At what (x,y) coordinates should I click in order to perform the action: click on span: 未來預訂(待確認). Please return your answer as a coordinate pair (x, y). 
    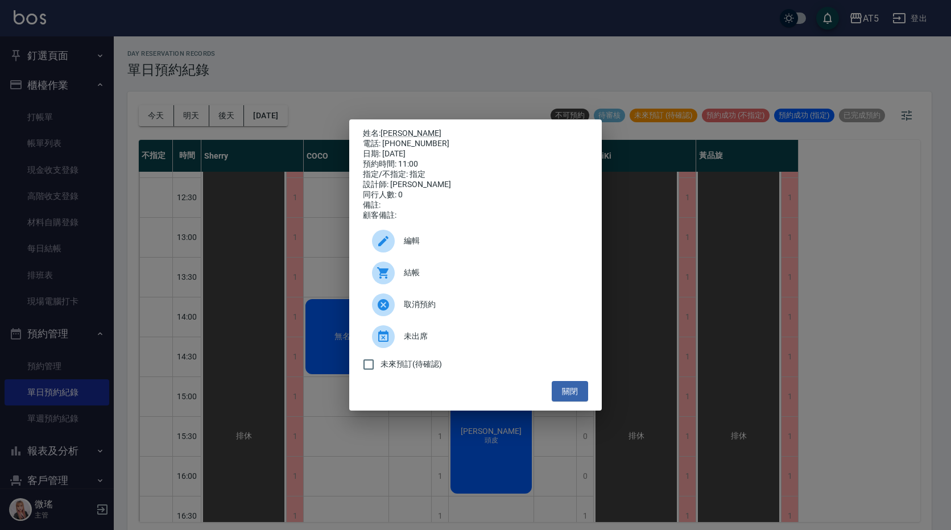
    Looking at the image, I should click on (411, 364).